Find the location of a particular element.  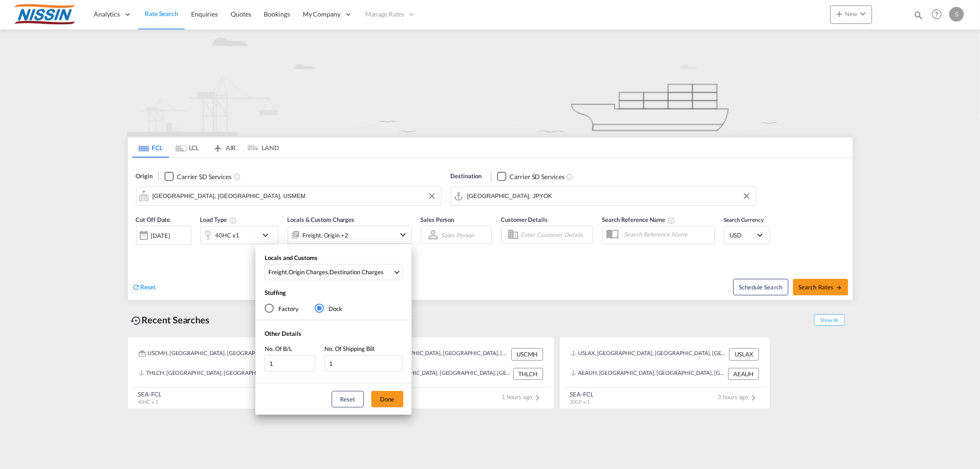

md-radio-button: Dock is located at coordinates (329, 308).